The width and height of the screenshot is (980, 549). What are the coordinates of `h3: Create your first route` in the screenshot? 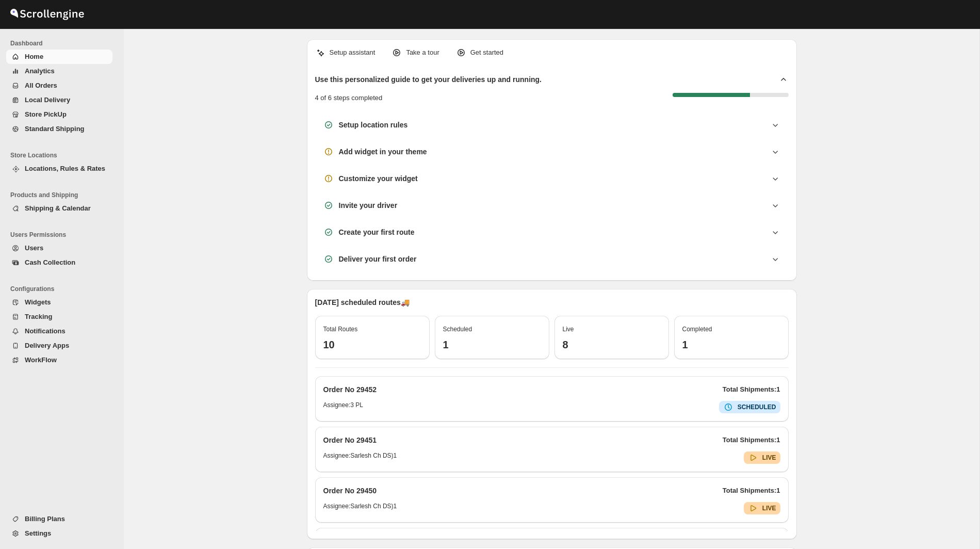 It's located at (377, 232).